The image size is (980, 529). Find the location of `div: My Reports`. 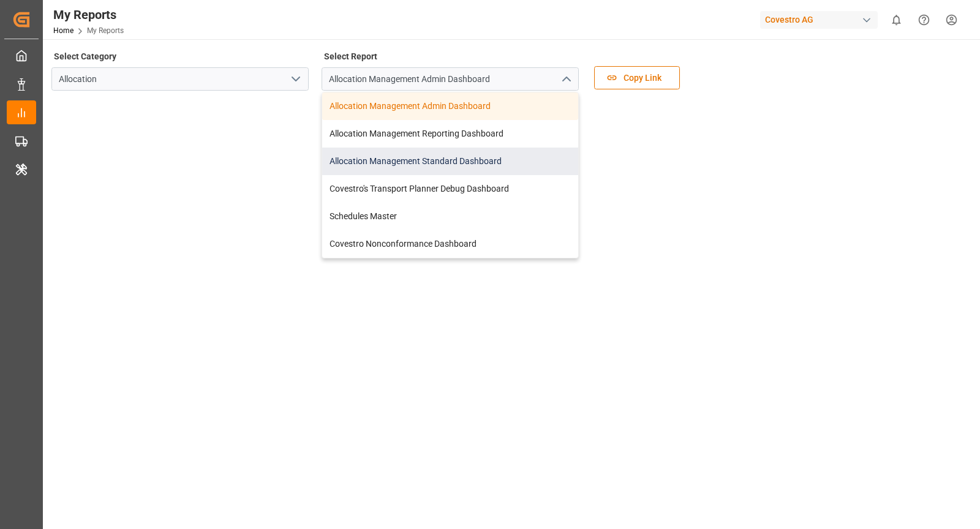

div: My Reports is located at coordinates (88, 15).